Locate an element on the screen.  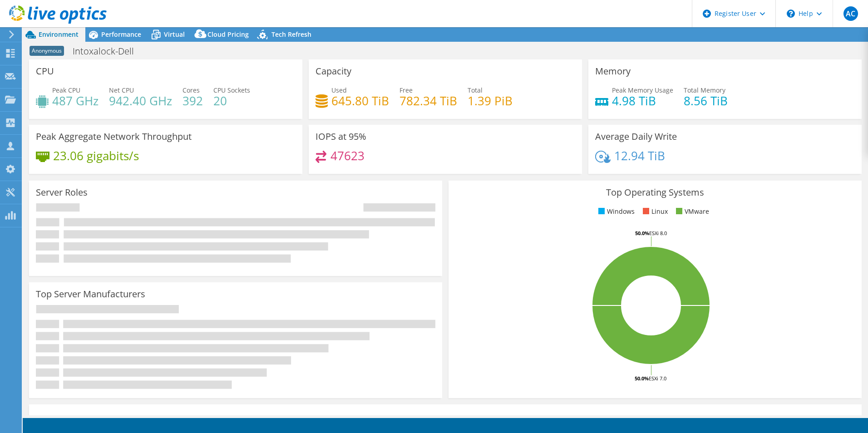
h4: 487 GHz is located at coordinates (75, 101).